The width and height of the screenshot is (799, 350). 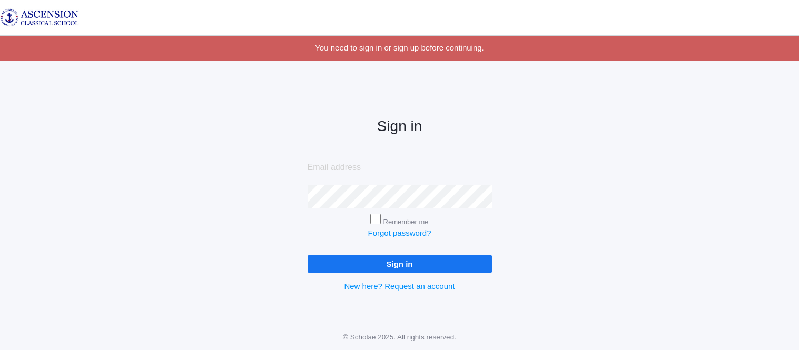 What do you see at coordinates (406, 222) in the screenshot?
I see `label: Remember me` at bounding box center [406, 222].